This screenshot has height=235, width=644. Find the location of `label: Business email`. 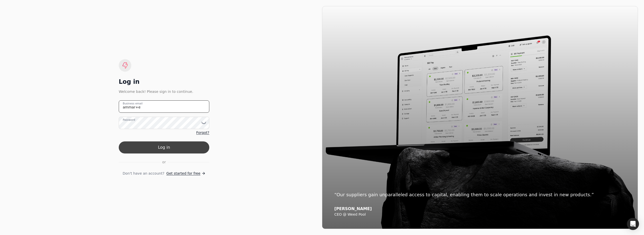

label: Business email is located at coordinates (133, 103).